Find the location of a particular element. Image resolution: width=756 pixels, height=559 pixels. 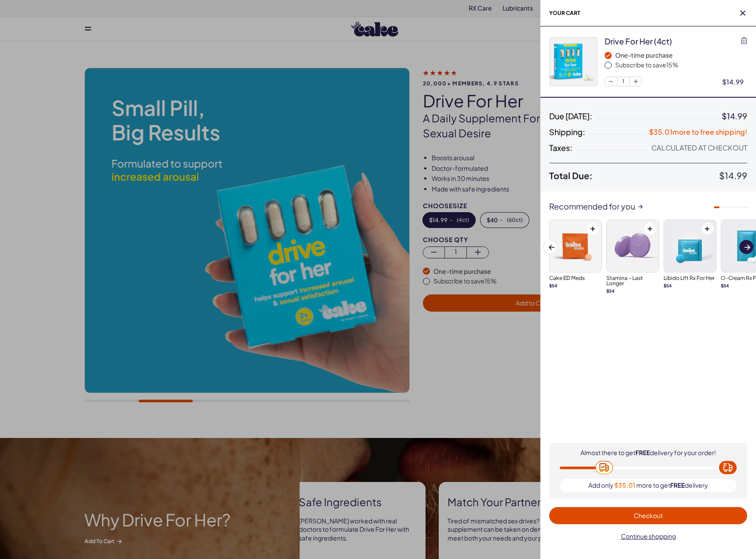

div: Calculated at Checkout is located at coordinates (699, 148).